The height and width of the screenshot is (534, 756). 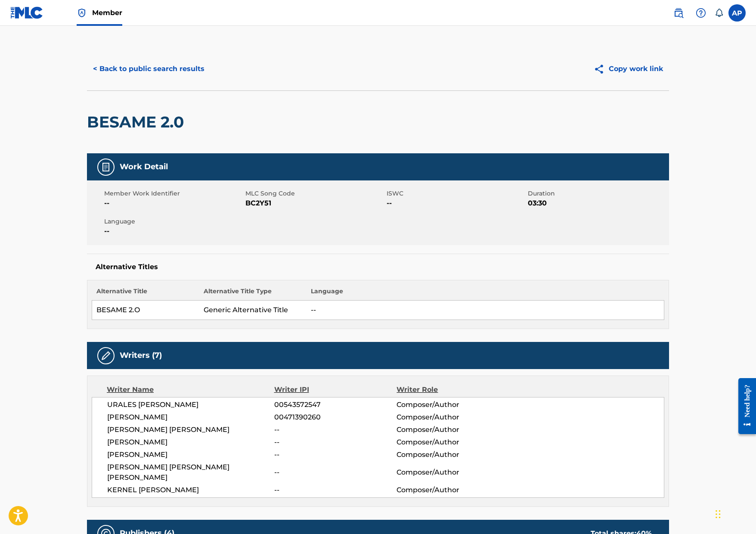 I want to click on div: Notifications, so click(x=719, y=13).